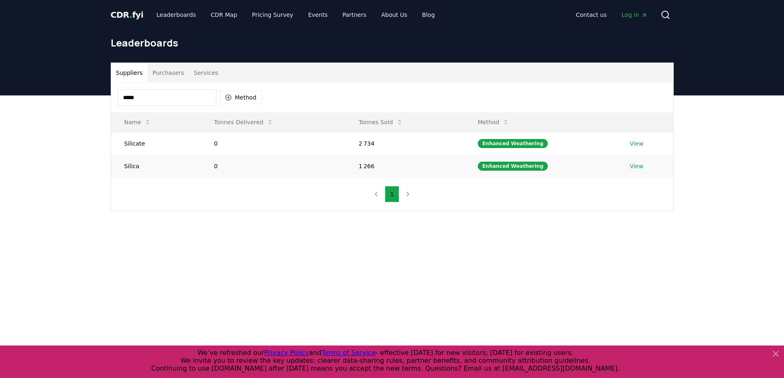 The image size is (784, 378). What do you see at coordinates (429, 15) in the screenshot?
I see `a: Blog` at bounding box center [429, 15].